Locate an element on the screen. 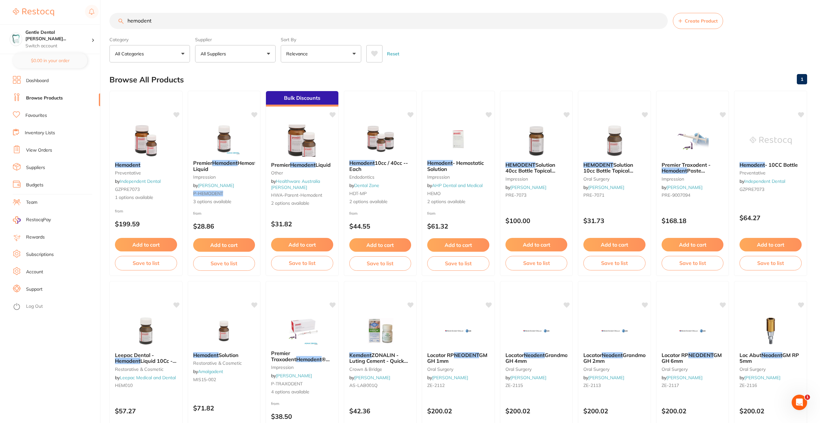 Image resolution: width=820 pixels, height=423 pixels. b: Loc Abut Neodent GM RP 5mm is located at coordinates (770, 358).